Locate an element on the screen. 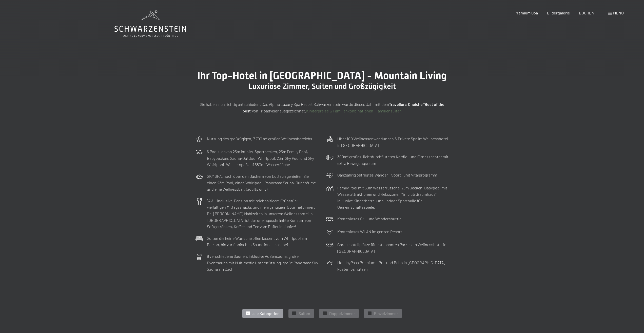 The width and height of the screenshot is (644, 333). p: Family Pool mit 60m Wasserrutsche, 25m Becken, Babypool mit Wasserattraktionen und Relaxzone. Min... is located at coordinates (393, 197).